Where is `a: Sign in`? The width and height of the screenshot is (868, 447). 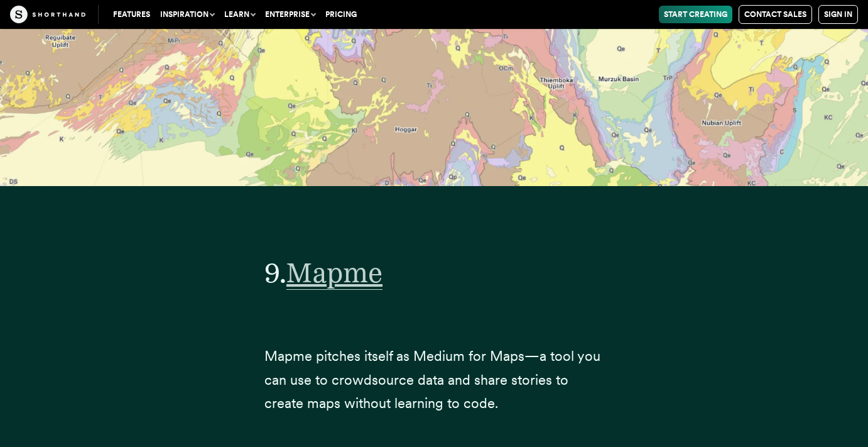 a: Sign in is located at coordinates (838, 14).